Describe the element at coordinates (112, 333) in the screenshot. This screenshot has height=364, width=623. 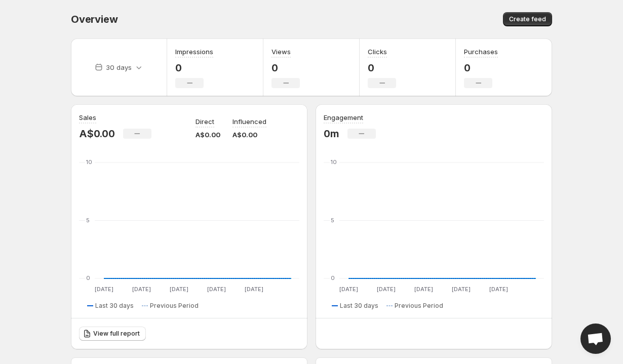
I see `a: View full report` at that location.